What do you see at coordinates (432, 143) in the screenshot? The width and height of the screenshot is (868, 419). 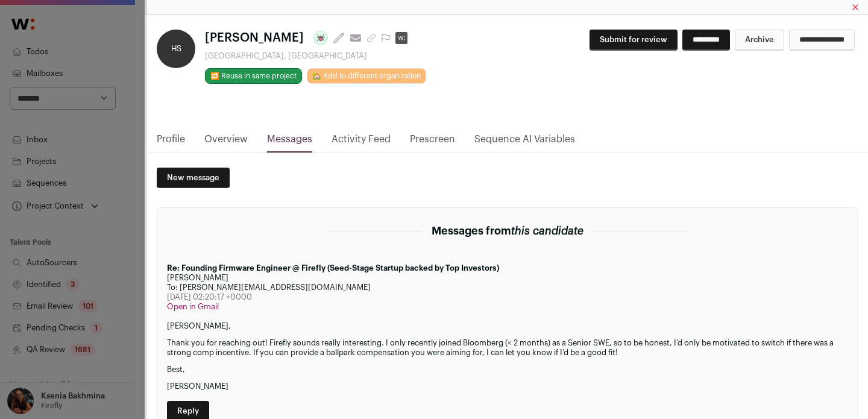 I see `a: Prescreen` at bounding box center [432, 143].